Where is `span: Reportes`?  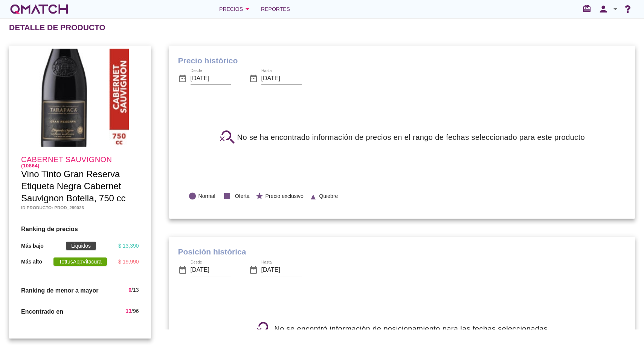
span: Reportes is located at coordinates (275, 9).